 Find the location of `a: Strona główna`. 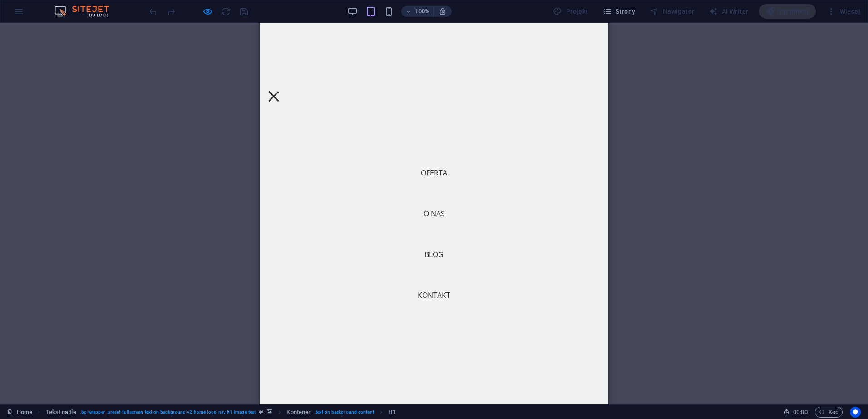

a: Strona główna is located at coordinates (174, 109).